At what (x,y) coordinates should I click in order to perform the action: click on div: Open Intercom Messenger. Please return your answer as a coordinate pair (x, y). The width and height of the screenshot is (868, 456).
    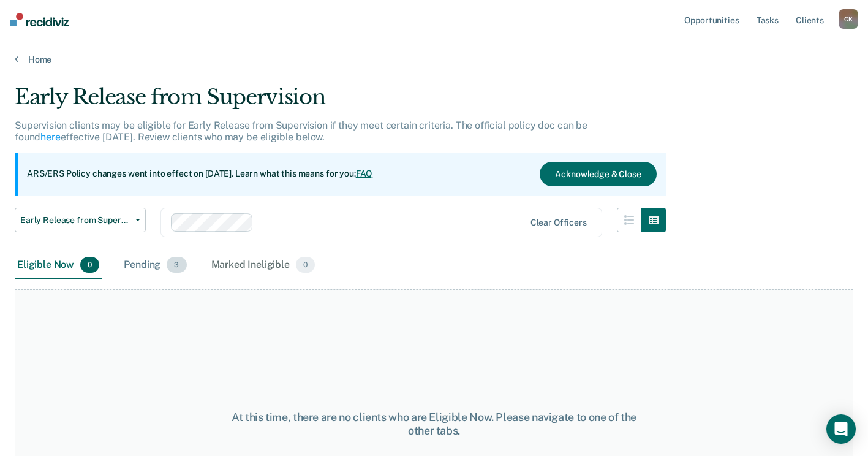
    Looking at the image, I should click on (841, 429).